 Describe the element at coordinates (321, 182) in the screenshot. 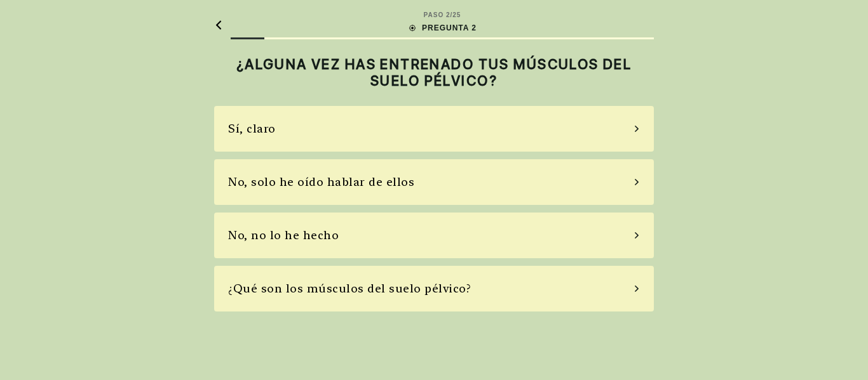

I see `div: No, solo he oído hablar de ellos` at that location.